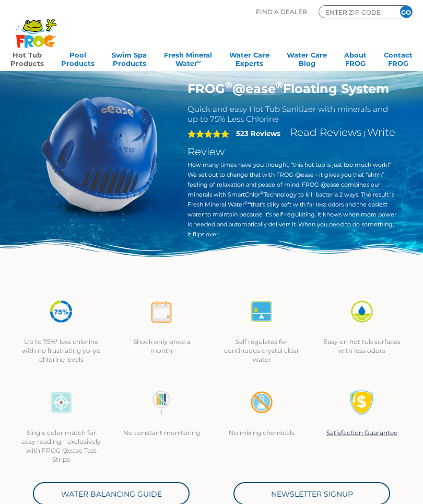 Image resolution: width=423 pixels, height=504 pixels. What do you see at coordinates (326, 132) in the screenshot?
I see `a: Read Reviews` at bounding box center [326, 132].